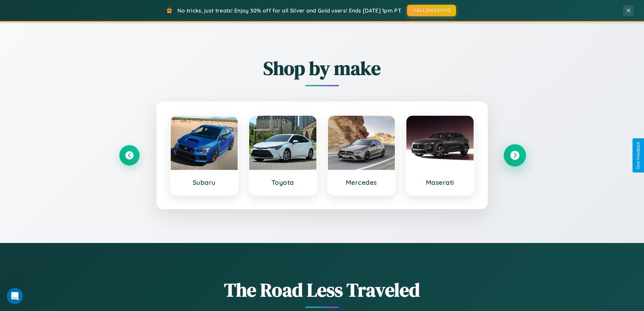 The width and height of the screenshot is (644, 311). What do you see at coordinates (638, 155) in the screenshot?
I see `div: Give Feedback` at bounding box center [638, 155].